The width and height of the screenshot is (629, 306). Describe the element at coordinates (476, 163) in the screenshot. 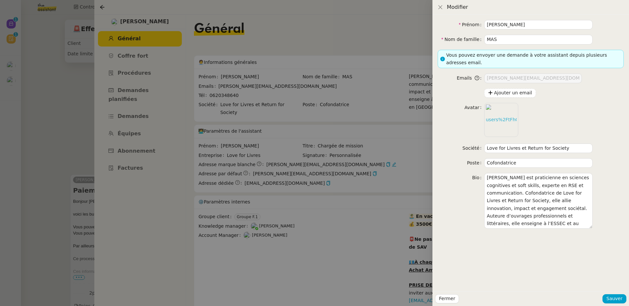

I see `label: Poste` at that location.